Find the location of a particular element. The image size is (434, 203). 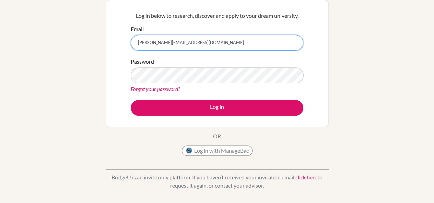

button: Log in with ManageBac is located at coordinates (217, 151).